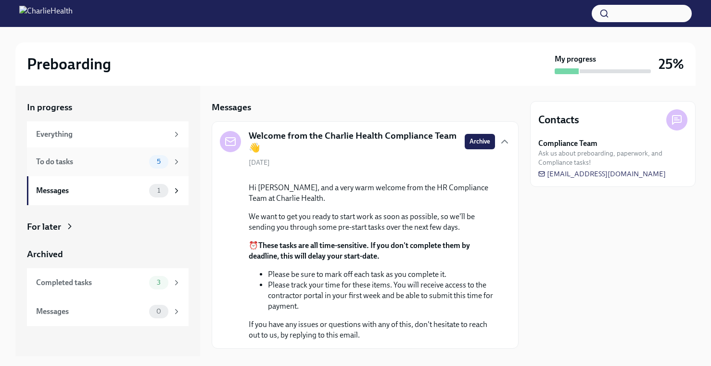 The height and width of the screenshot is (366, 711). What do you see at coordinates (568, 143) in the screenshot?
I see `strong: Compliance Team` at bounding box center [568, 143].